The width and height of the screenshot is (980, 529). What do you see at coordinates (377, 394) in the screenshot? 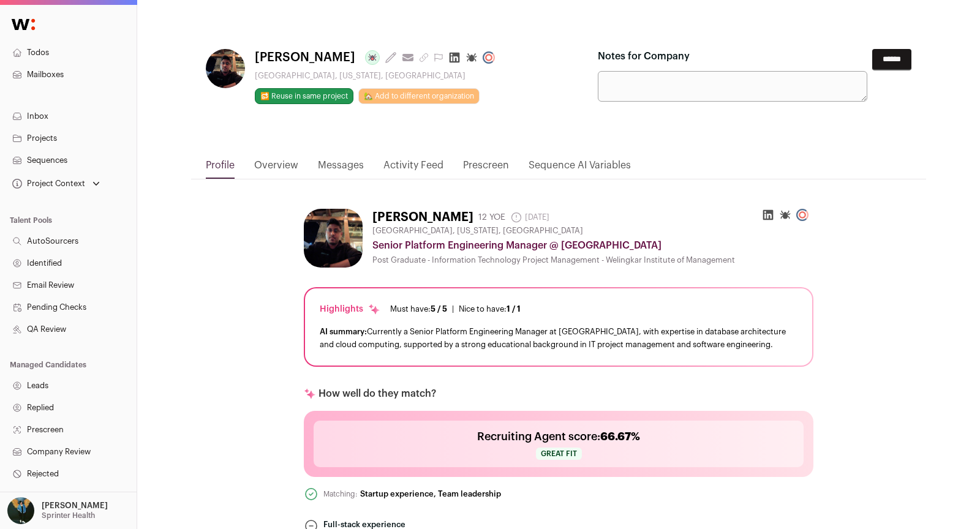
I see `p: How well do they match?` at bounding box center [377, 394].